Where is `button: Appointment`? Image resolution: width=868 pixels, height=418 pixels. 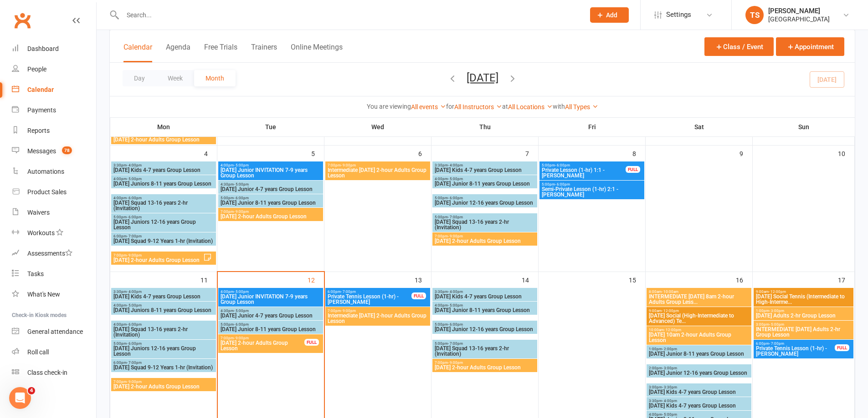 button: Appointment is located at coordinates (810, 46).